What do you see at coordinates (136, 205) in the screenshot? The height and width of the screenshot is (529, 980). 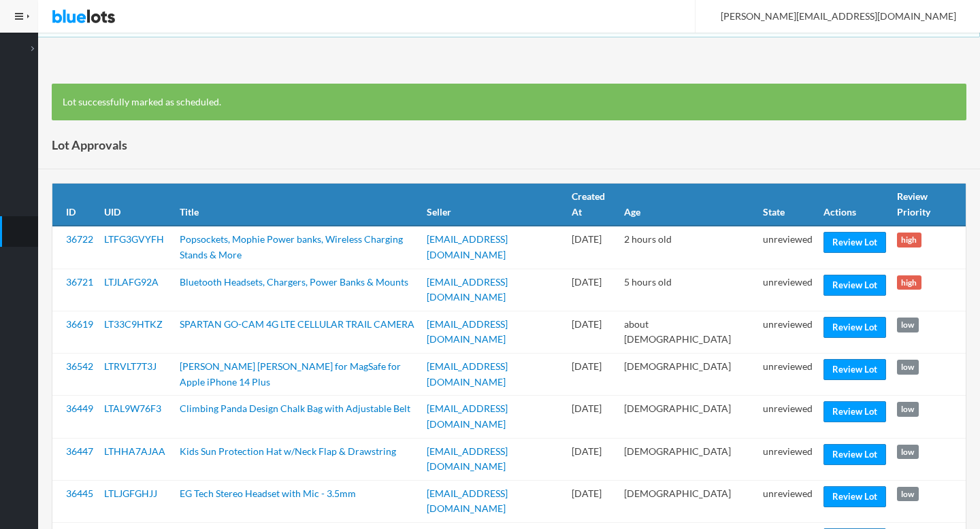 I see `th: UID` at bounding box center [136, 205].